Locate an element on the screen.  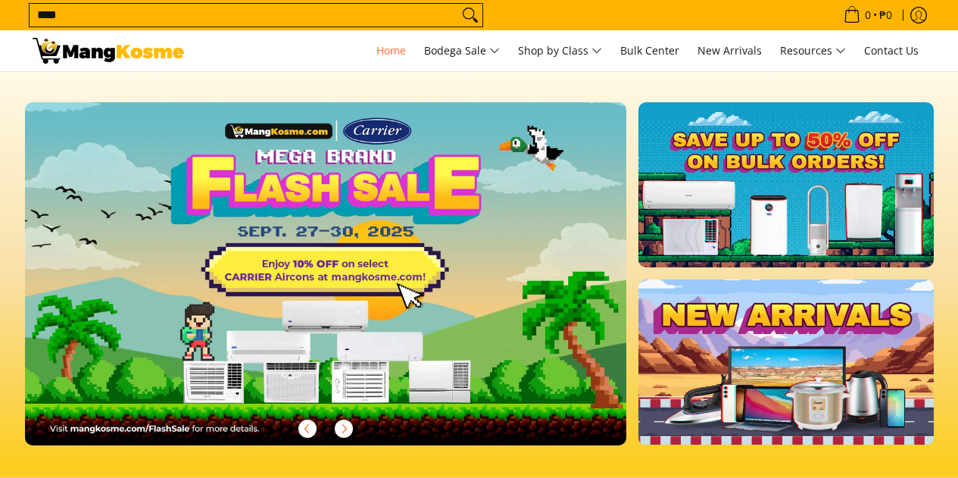
span: Bulk Center is located at coordinates (650, 50).